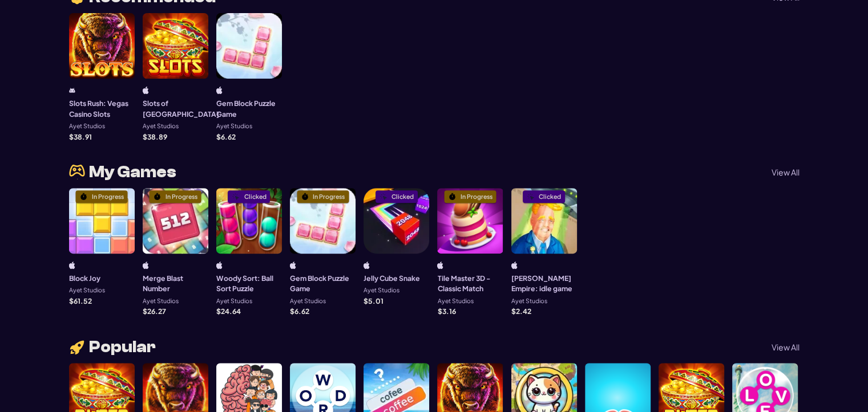 The height and width of the screenshot is (412, 868). Describe the element at coordinates (72, 90) in the screenshot. I see `img: android` at that location.